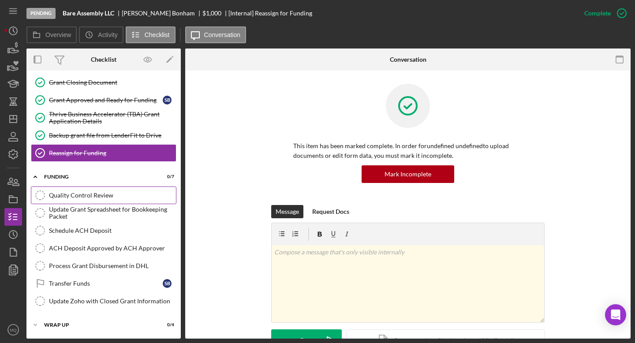 This screenshot has height=343, width=635. What do you see at coordinates (104, 283) in the screenshot?
I see `a: Transfer FundsSB` at bounding box center [104, 283].